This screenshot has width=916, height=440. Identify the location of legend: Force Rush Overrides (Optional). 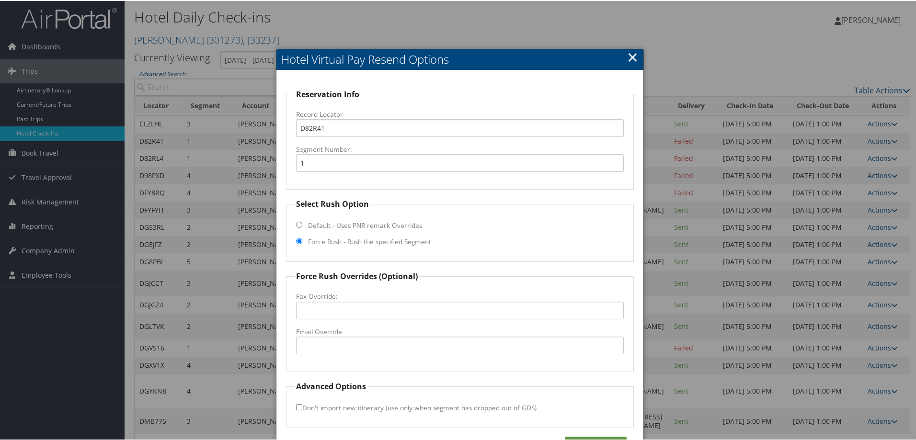
(357, 275).